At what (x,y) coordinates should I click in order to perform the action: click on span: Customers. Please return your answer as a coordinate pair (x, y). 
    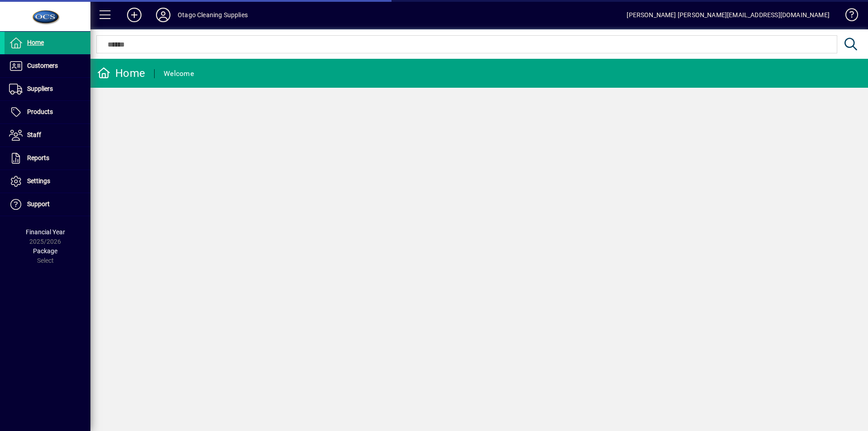
    Looking at the image, I should click on (42, 66).